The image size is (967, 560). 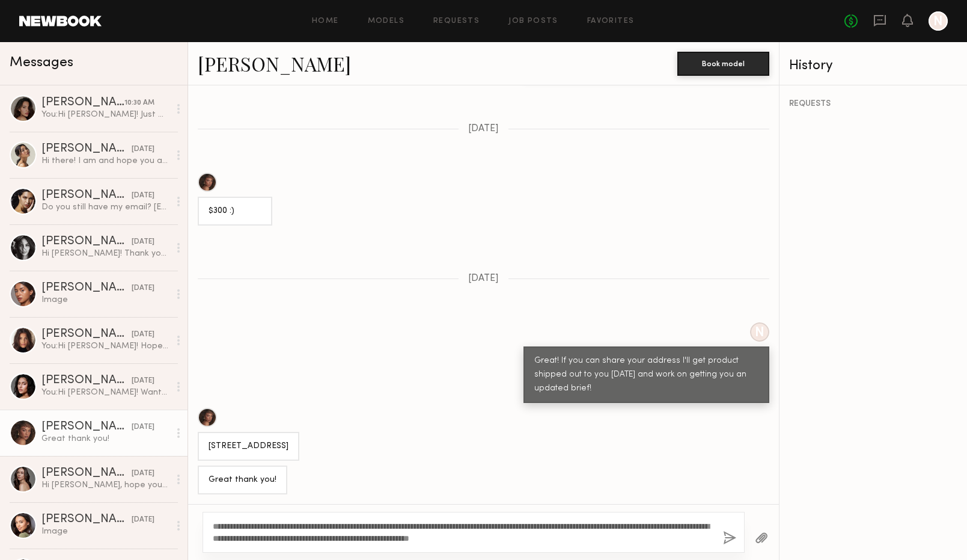 What do you see at coordinates (139, 103) in the screenshot?
I see `div: 10:30 AM` at bounding box center [139, 103].